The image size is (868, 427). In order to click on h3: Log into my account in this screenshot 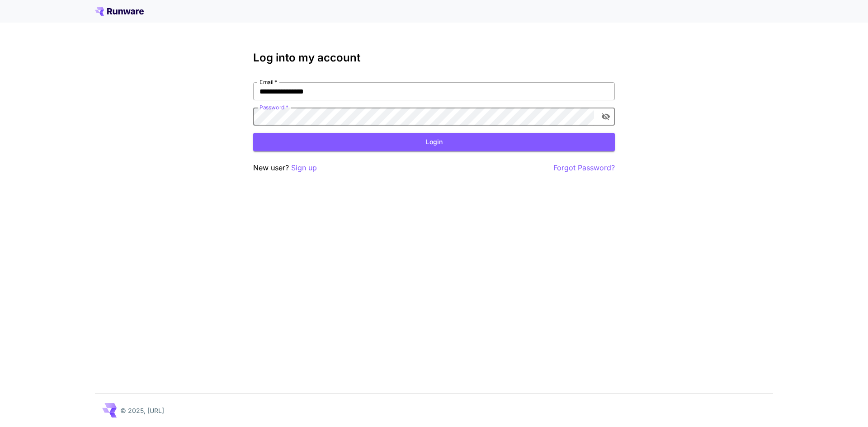, I will do `click(434, 58)`.